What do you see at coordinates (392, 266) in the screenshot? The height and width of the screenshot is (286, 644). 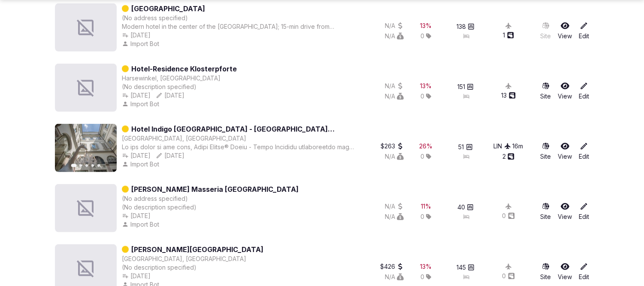 I see `button: $426` at bounding box center [392, 266].